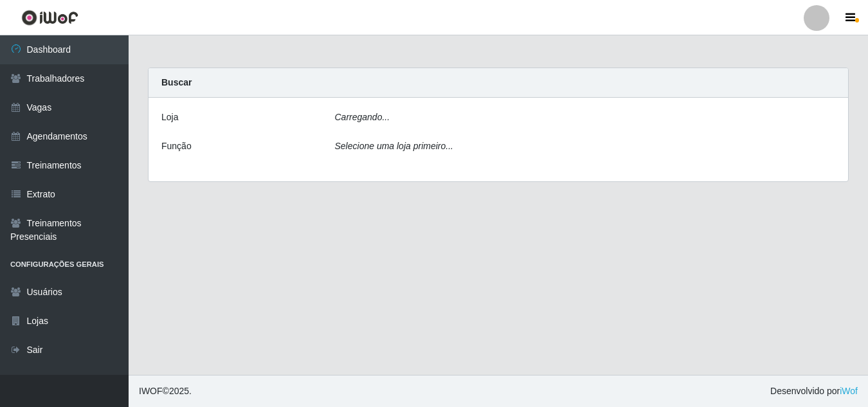 This screenshot has width=868, height=407. What do you see at coordinates (49, 17) in the screenshot?
I see `img: CoreUI Logo` at bounding box center [49, 17].